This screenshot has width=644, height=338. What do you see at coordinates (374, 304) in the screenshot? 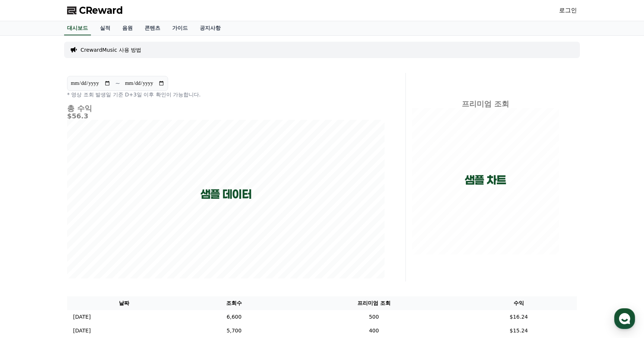
I see `th: 프리미엄 조회` at bounding box center [374, 304].